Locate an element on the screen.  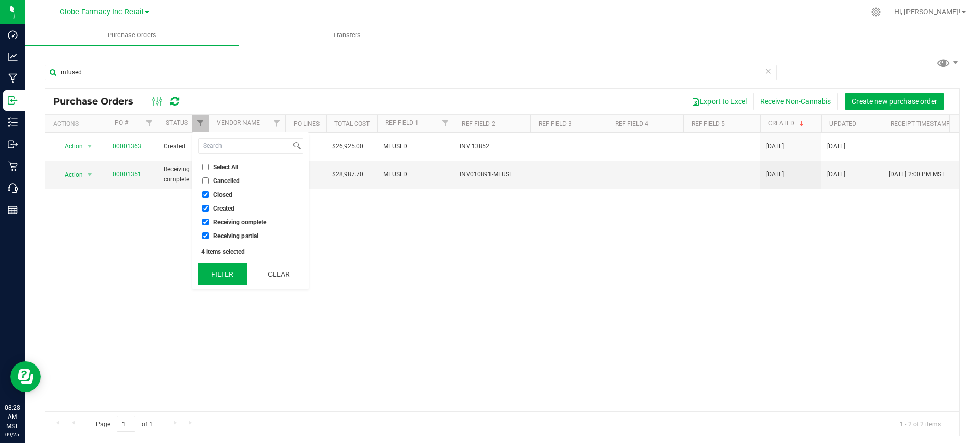
a: Purchase Orders is located at coordinates (132, 35).